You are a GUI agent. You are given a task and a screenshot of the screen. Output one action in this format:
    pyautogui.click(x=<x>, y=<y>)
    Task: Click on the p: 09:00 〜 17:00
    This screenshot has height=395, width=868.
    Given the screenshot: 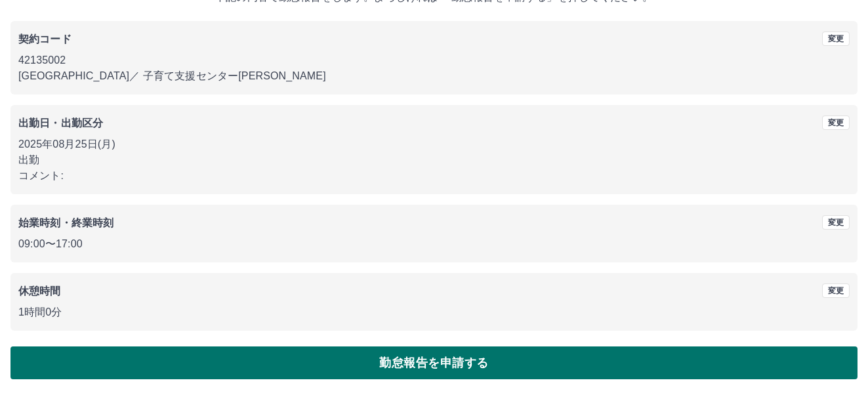 What is the action you would take?
    pyautogui.click(x=434, y=244)
    